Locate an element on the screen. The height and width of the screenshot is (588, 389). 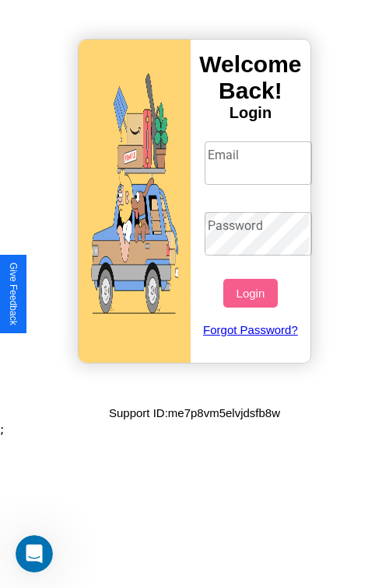
p: Support ID: me7p8vm5elvjdsfb8w is located at coordinates (194, 412).